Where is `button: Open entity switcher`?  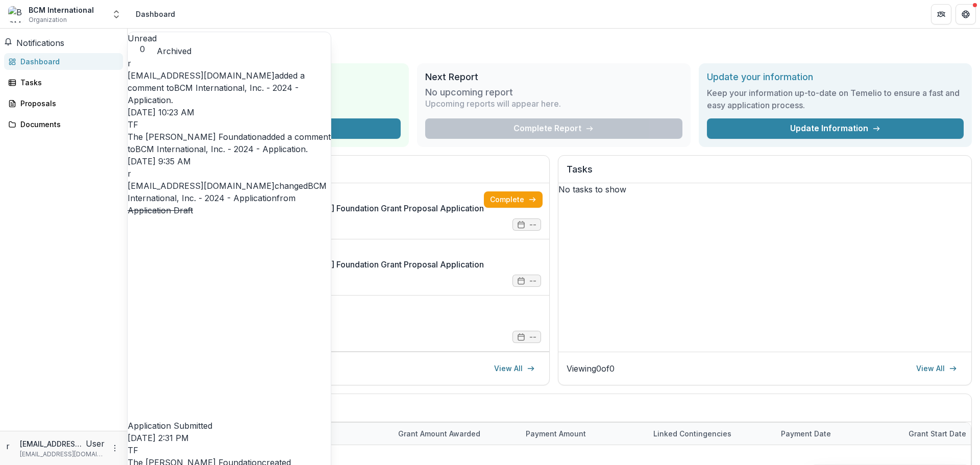
button: Open entity switcher is located at coordinates (116, 14).